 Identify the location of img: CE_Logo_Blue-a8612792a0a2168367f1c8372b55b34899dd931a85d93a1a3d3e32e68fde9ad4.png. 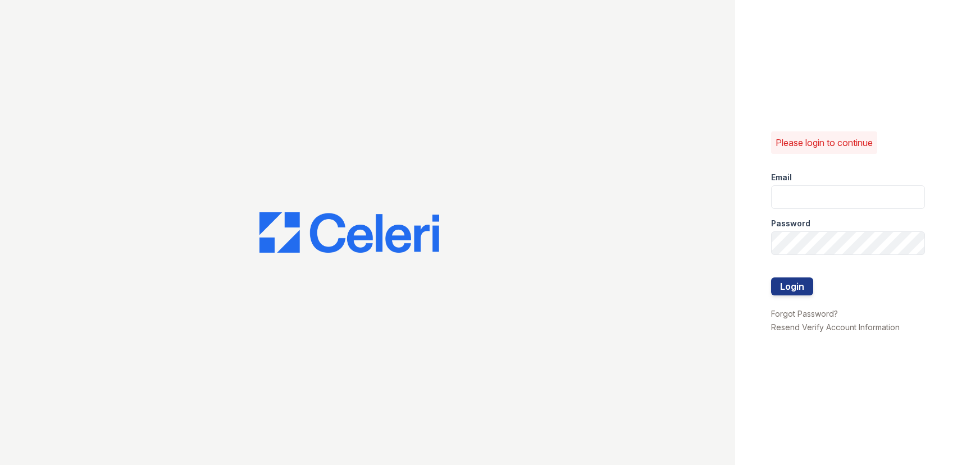
(349, 233).